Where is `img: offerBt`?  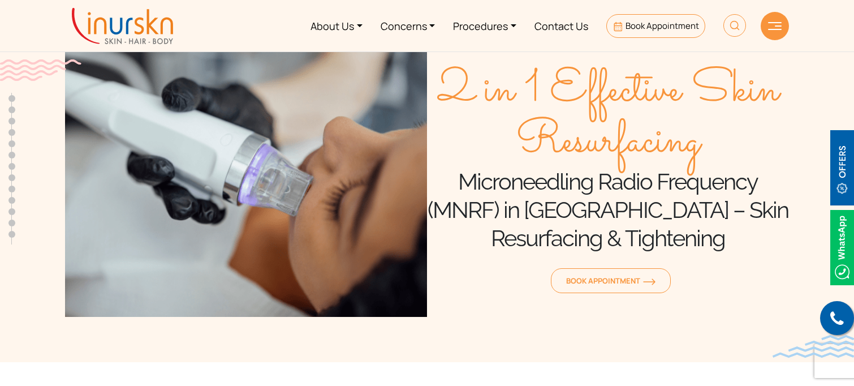 img: offerBt is located at coordinates (842, 167).